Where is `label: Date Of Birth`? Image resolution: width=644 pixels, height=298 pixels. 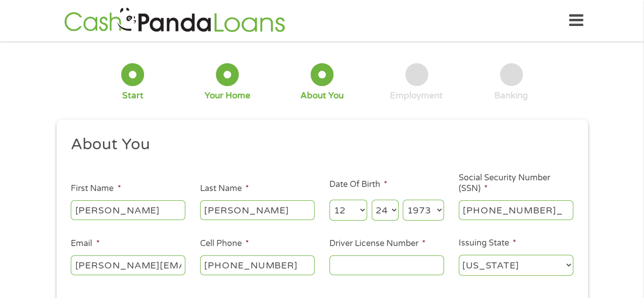 label: Date Of Birth is located at coordinates (358, 184).